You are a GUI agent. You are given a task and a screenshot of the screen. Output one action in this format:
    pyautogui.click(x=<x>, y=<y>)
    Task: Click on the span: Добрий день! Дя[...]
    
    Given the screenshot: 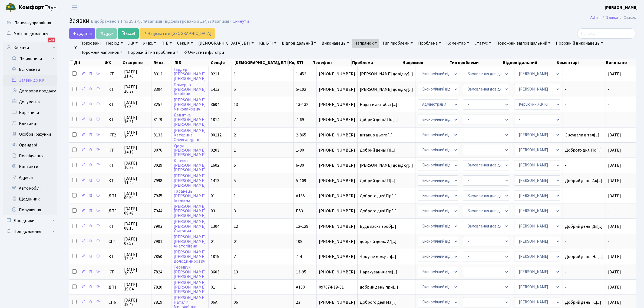 What is the action you would take?
    pyautogui.click(x=583, y=227)
    